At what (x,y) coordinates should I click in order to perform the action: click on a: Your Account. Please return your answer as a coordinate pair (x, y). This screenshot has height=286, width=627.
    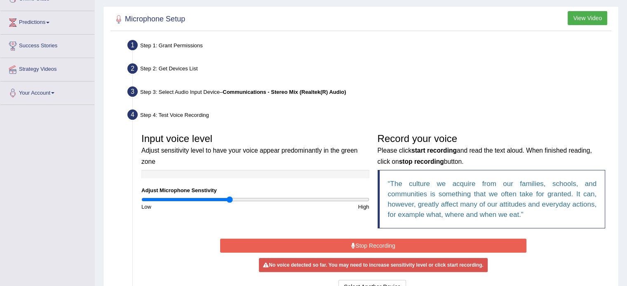
    Looking at the image, I should click on (47, 92).